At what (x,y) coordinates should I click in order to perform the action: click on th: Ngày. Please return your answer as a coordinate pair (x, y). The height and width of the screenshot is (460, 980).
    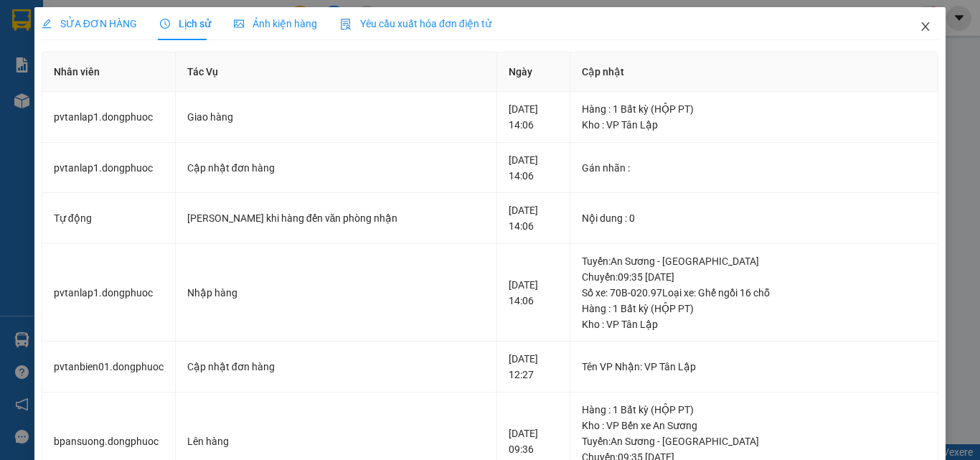
    Looking at the image, I should click on (533, 71).